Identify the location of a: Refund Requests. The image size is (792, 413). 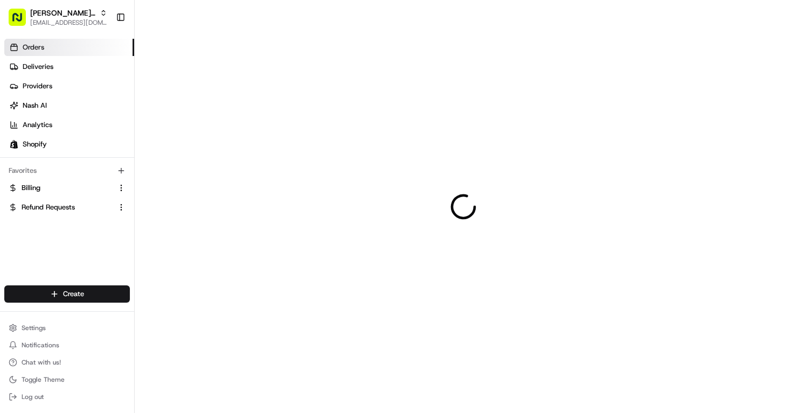
(60, 207).